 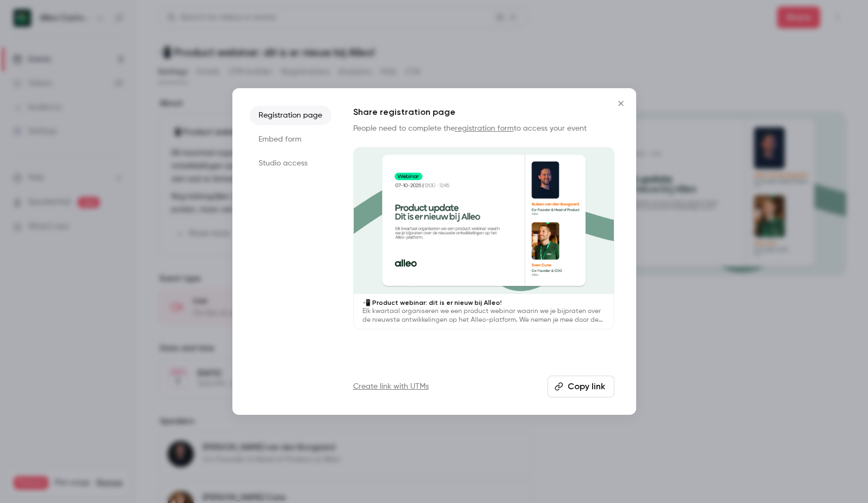 What do you see at coordinates (391, 387) in the screenshot?
I see `a: Create link with UTMs` at bounding box center [391, 387].